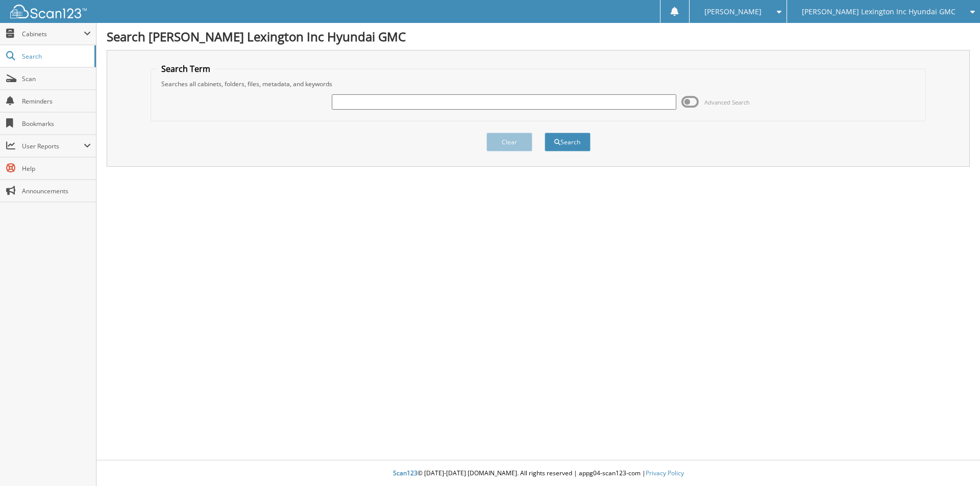 The image size is (980, 486). I want to click on span: Scan, so click(56, 79).